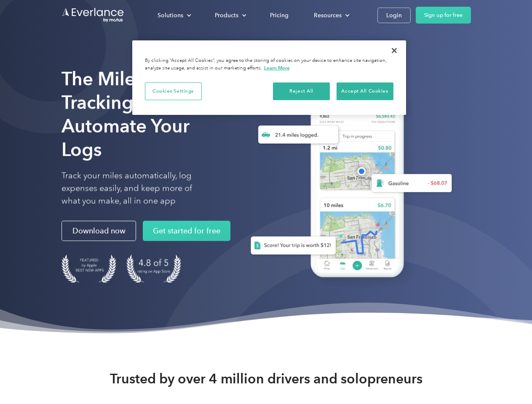 This screenshot has width=532, height=404. What do you see at coordinates (365, 91) in the screenshot?
I see `button: Accept All Cookies` at bounding box center [365, 91].